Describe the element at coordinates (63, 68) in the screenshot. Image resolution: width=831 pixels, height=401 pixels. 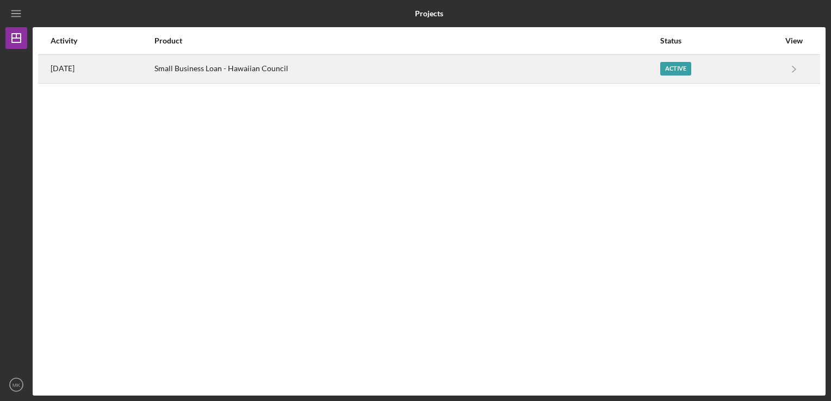
I see `time: 2025-09-16 19:38` at that location.